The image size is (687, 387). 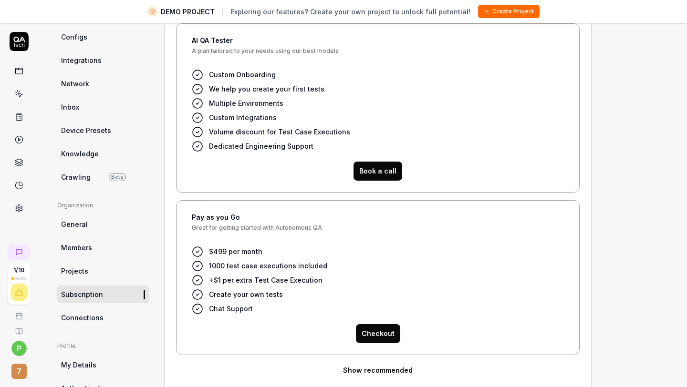 What do you see at coordinates (103, 177) in the screenshot?
I see `a: CrawlingBeta` at bounding box center [103, 177].